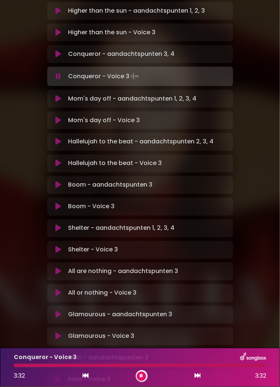  What do you see at coordinates (123, 272) in the screenshot?
I see `p: All are nothing - aandachtspunten 3` at bounding box center [123, 272].